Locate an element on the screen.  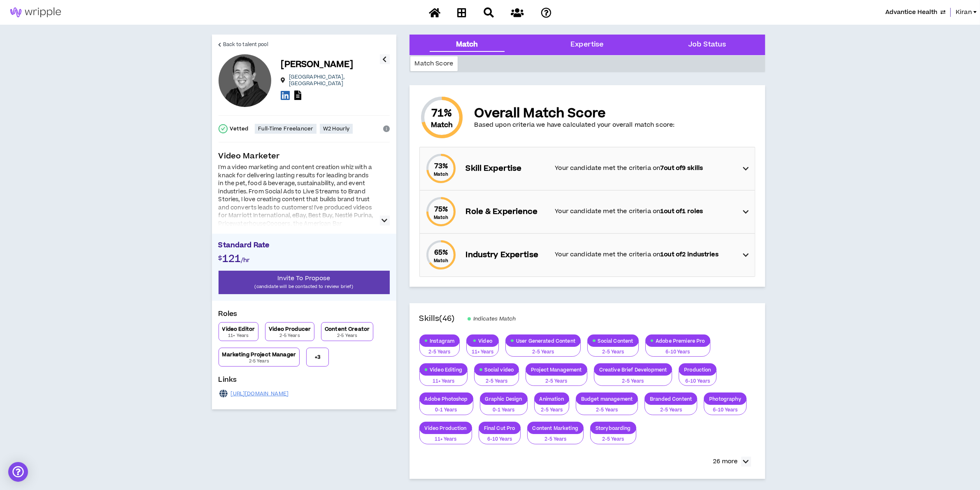
p: Adobe Photoshop is located at coordinates (446, 399).